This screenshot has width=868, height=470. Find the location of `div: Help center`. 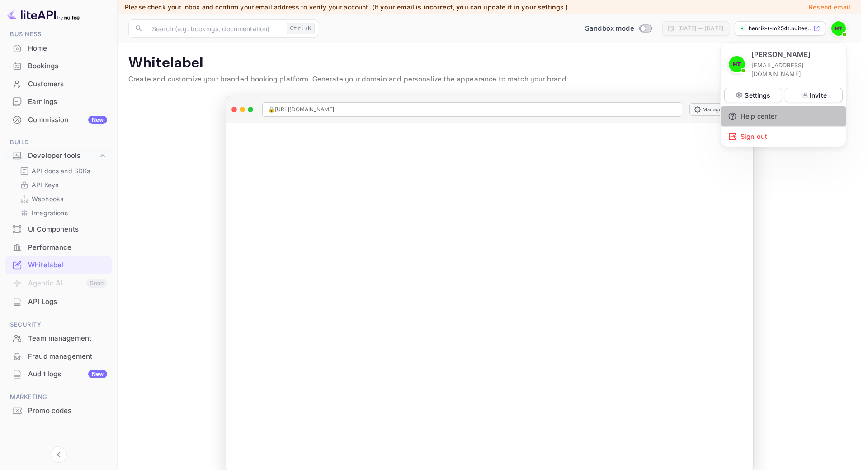

div: Help center is located at coordinates (784, 116).